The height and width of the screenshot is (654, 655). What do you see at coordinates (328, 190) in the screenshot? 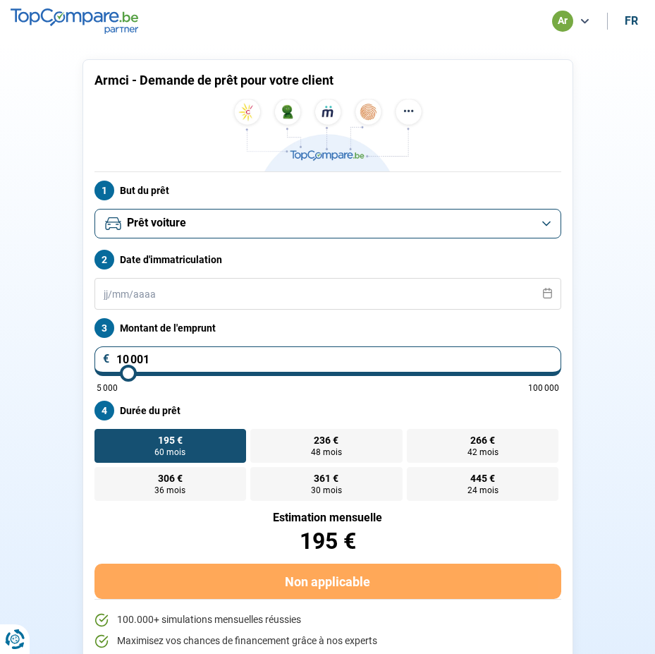
I see `label: But du prêt` at bounding box center [328, 190].